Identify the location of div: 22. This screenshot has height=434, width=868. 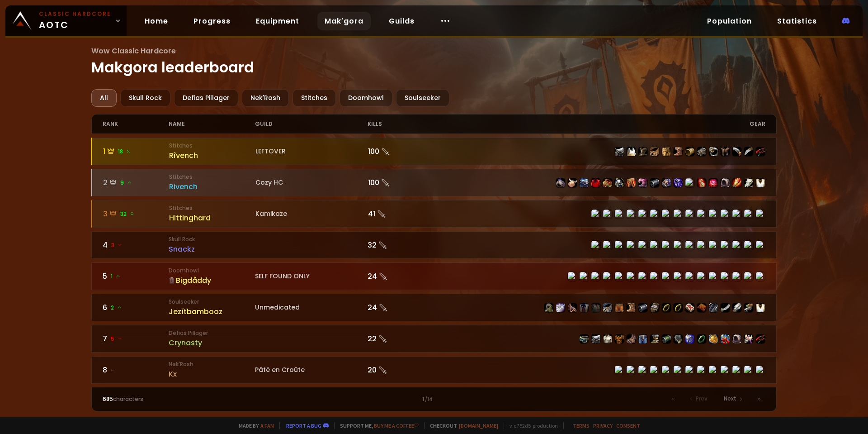
(401, 338).